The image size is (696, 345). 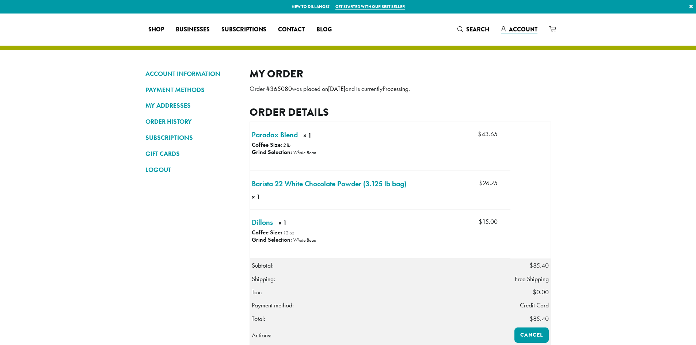 What do you see at coordinates (289, 233) in the screenshot?
I see `p: 12 oz` at bounding box center [289, 233].